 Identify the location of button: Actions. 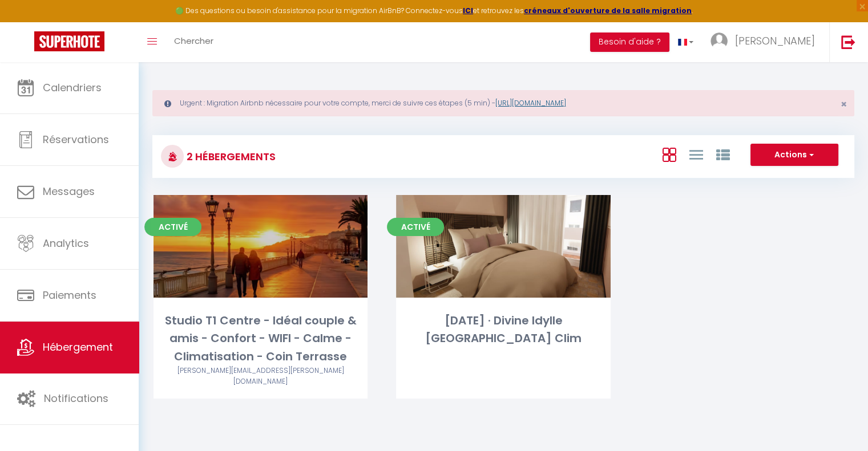
(794, 155).